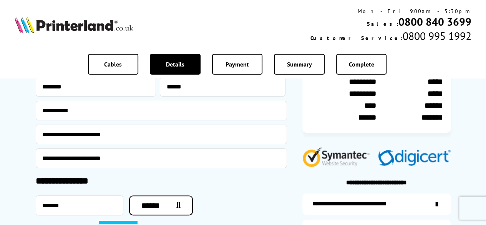  I want to click on span: Payment, so click(237, 64).